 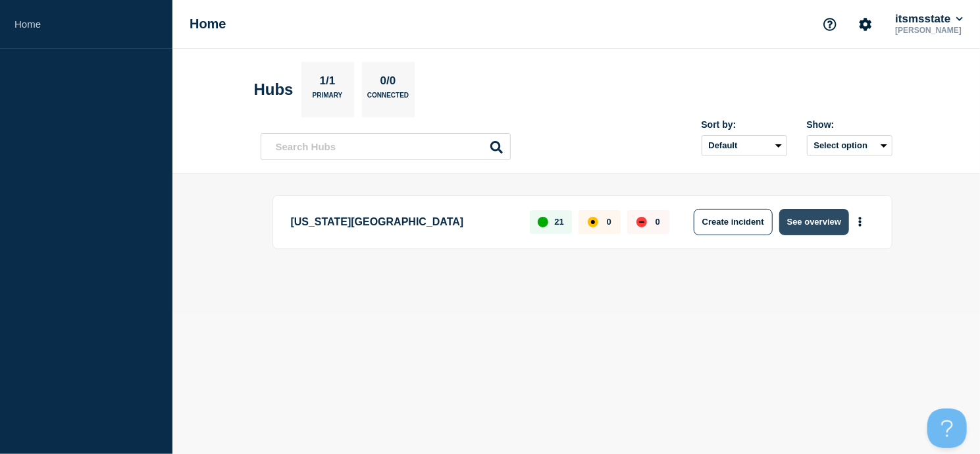 I want to click on p: Primary, so click(x=328, y=98).